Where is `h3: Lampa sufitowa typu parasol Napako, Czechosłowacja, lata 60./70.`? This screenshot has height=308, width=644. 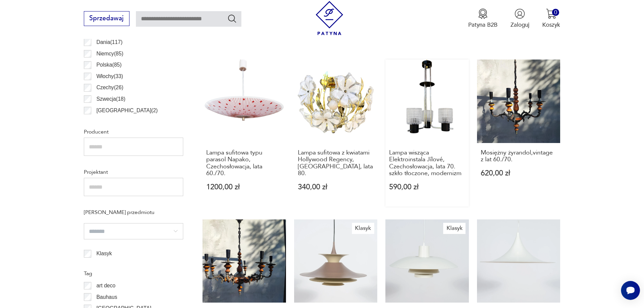 h3: Lampa sufitowa typu parasol Napako, Czechosłowacja, lata 60./70. is located at coordinates (244, 163).